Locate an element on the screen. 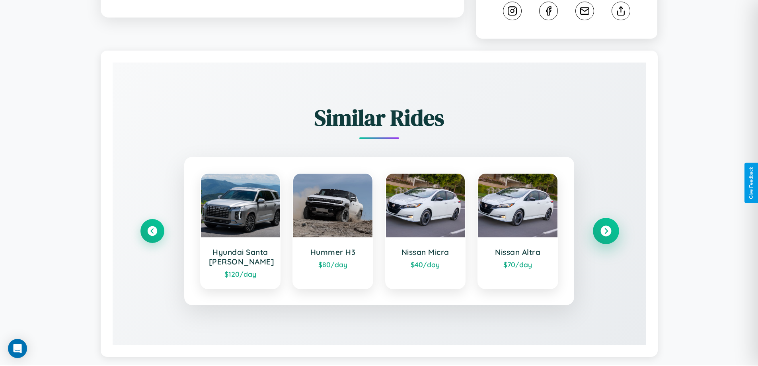  div: $ 70 /day is located at coordinates (518, 264).